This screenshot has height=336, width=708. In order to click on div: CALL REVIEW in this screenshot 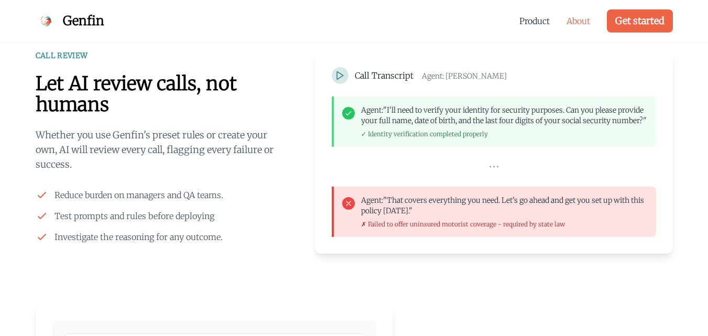, I will do `click(158, 56)`.